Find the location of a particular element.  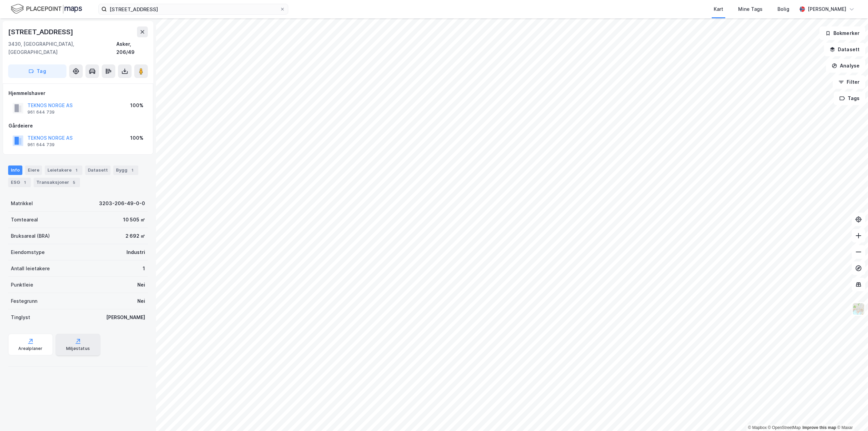

div: Antall leietakere is located at coordinates (30, 269).